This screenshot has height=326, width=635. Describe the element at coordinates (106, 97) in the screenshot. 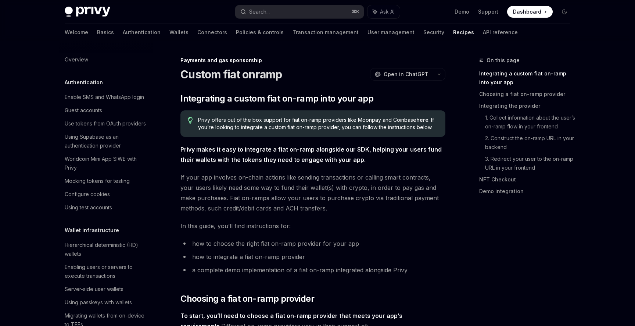

I see `a: Enable SMS and WhatsApp login` at that location.